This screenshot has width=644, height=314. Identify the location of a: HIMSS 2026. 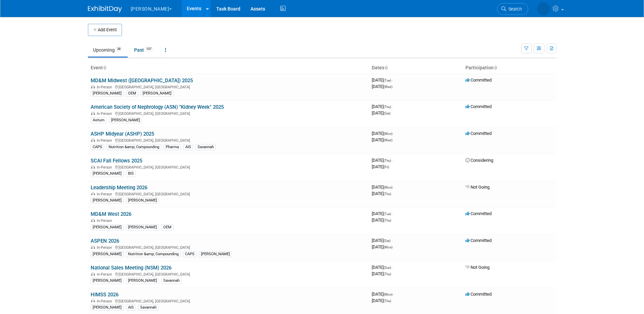
(104, 294).